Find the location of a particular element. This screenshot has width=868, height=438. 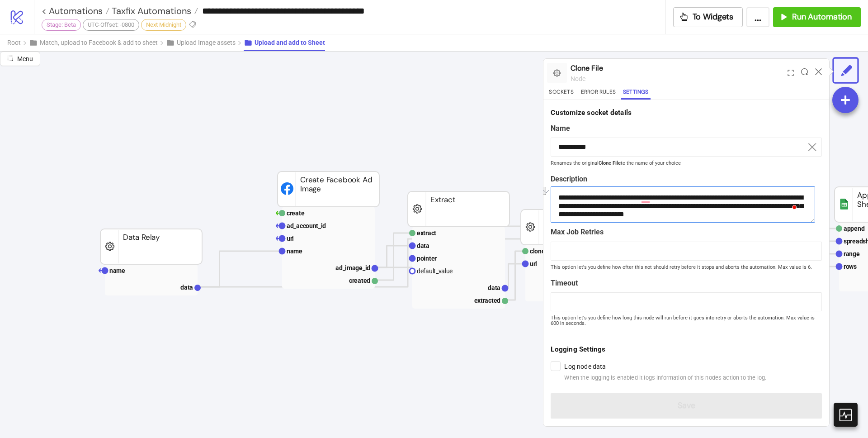

button: Sockets is located at coordinates (561, 94).